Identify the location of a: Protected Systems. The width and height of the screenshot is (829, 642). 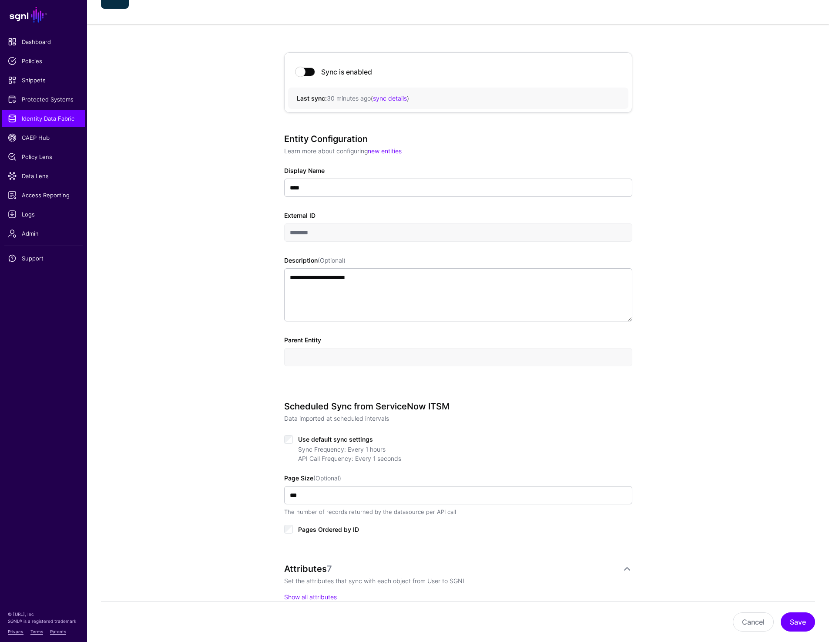
(44, 99).